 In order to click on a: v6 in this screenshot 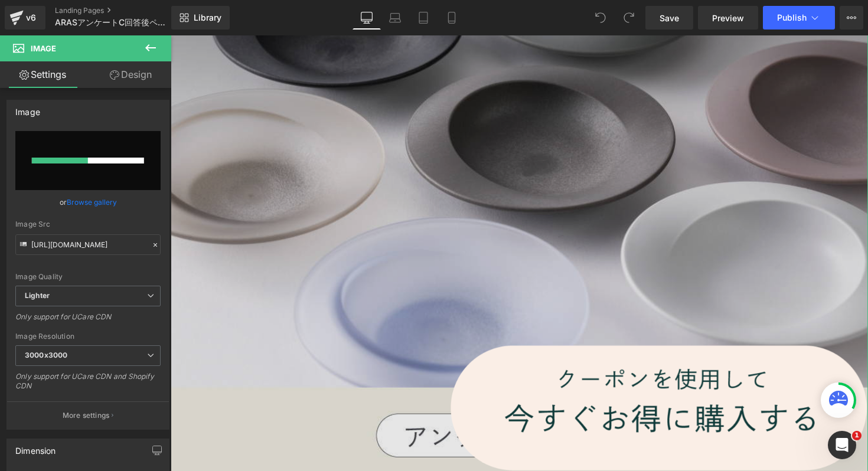, I will do `click(25, 18)`.